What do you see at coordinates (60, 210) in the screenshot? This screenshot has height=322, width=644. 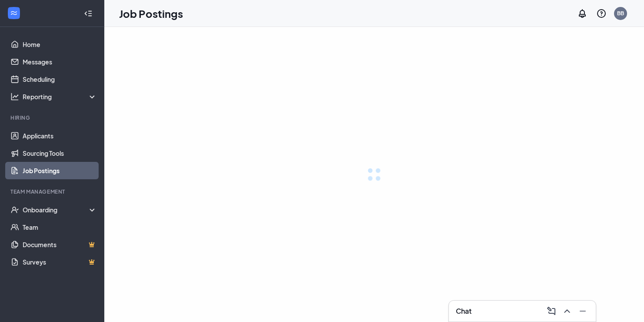 I see `div: Onboarding` at bounding box center [60, 210].